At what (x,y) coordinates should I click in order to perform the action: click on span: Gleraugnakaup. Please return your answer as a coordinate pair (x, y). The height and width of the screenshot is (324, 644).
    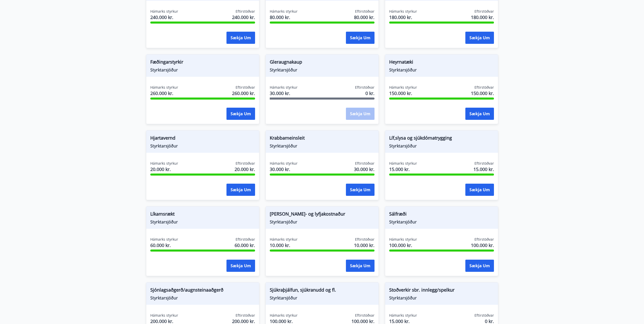
    Looking at the image, I should click on (322, 63).